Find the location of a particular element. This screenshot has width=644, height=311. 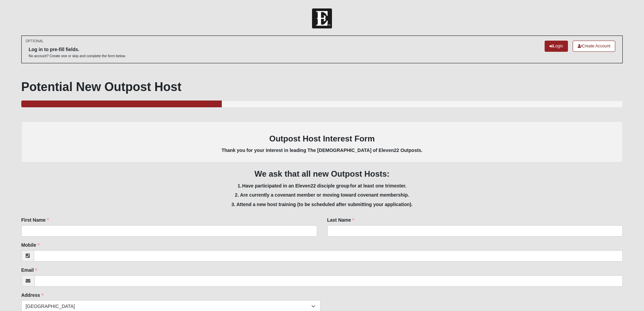

p: No account? Create one or skip and complete the form below. is located at coordinates (77, 56).